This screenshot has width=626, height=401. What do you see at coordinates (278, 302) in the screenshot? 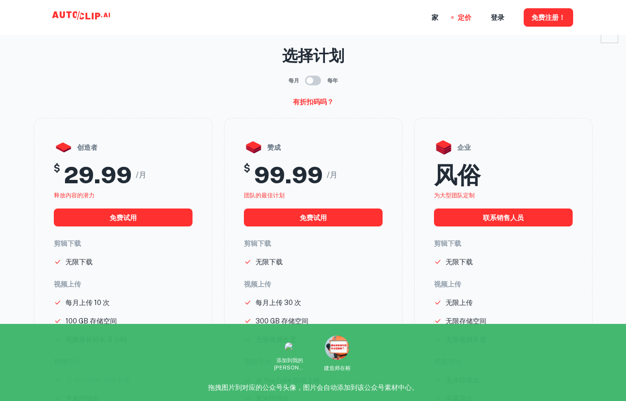
I see `font: 每月上传 30 次` at bounding box center [278, 302].